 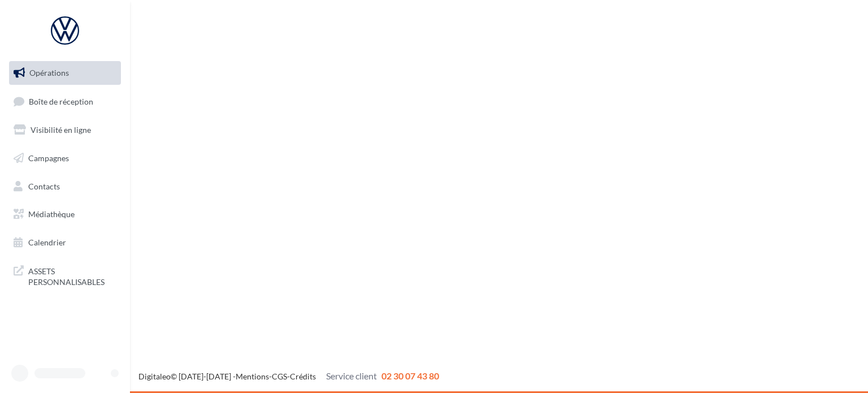 What do you see at coordinates (410, 375) in the screenshot?
I see `span: 02 30 07 43 80` at bounding box center [410, 375].